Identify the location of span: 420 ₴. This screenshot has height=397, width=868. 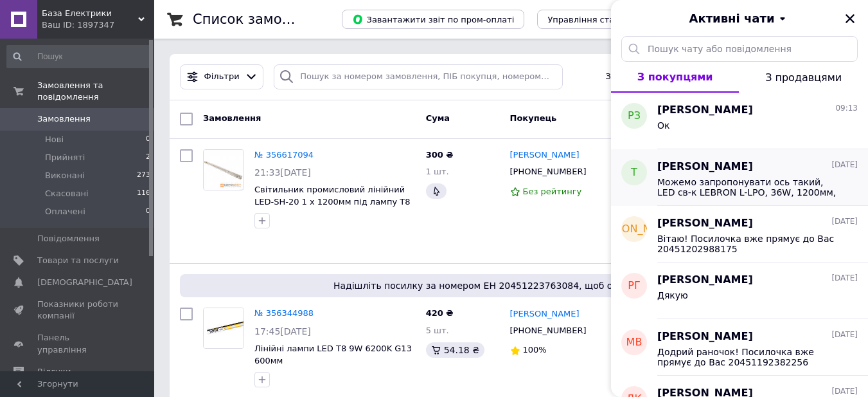
(439, 313).